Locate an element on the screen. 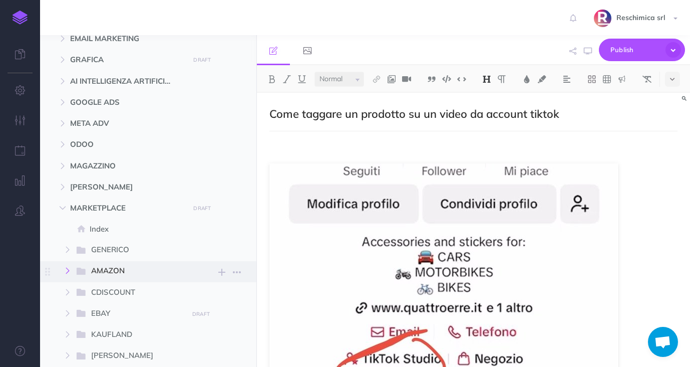 Image resolution: width=690 pixels, height=367 pixels. img: Alignment dropdown menu button is located at coordinates (567, 79).